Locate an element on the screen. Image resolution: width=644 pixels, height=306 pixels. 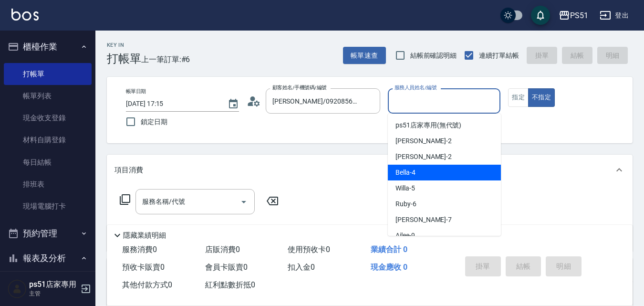
span: 其他付款方式 0 is located at coordinates (147, 285).